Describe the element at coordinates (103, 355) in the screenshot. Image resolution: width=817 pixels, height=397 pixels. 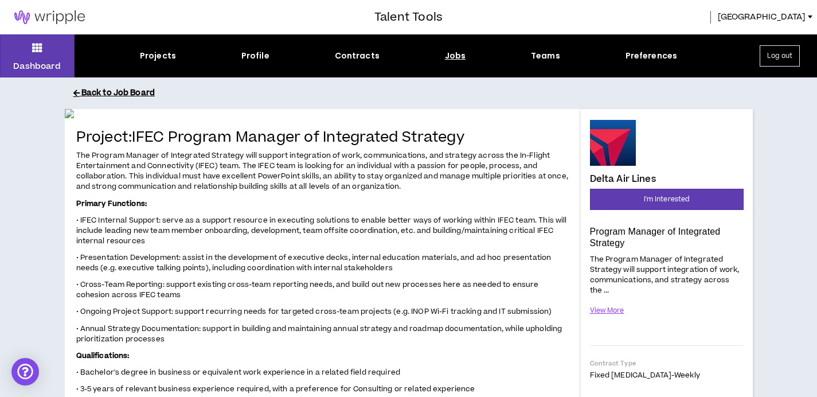
I see `strong: Qualifications:` at that location.